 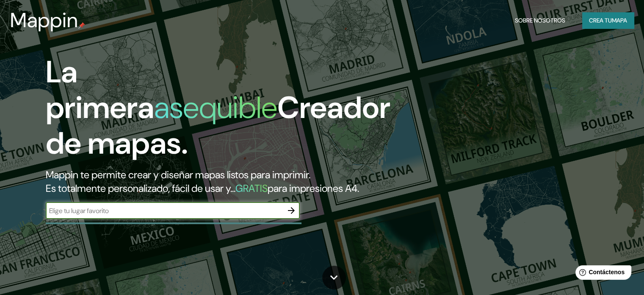 I want to click on font: Mappin, so click(x=44, y=20).